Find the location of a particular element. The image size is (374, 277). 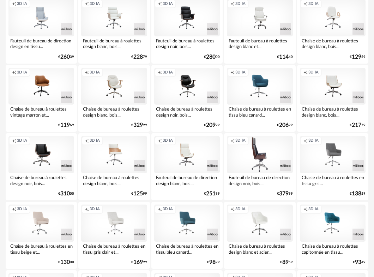

div: € 79 is located at coordinates (139, 57).